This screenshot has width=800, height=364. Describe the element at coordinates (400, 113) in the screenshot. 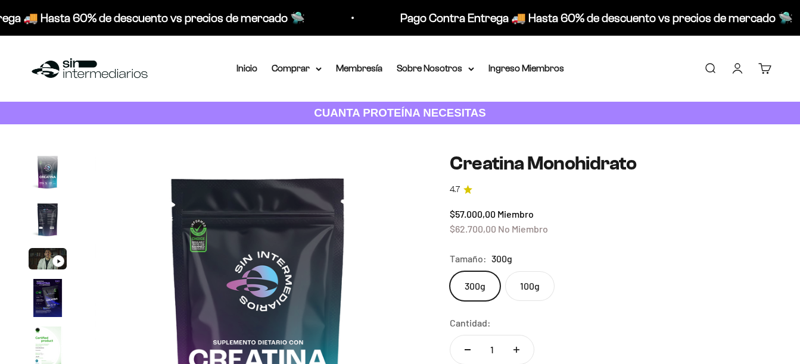

I see `strong: CUANTA PROTEÍNA NECESITAS` at that location.